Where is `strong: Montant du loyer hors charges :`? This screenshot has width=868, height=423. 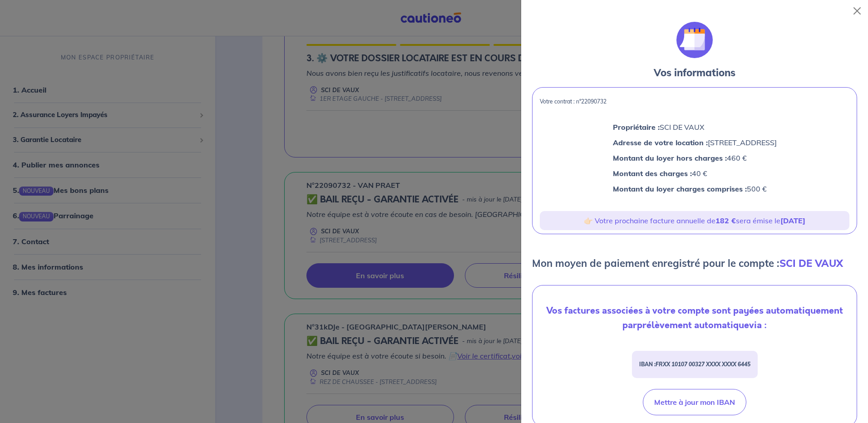
strong: Montant du loyer hors charges : is located at coordinates (670, 158).